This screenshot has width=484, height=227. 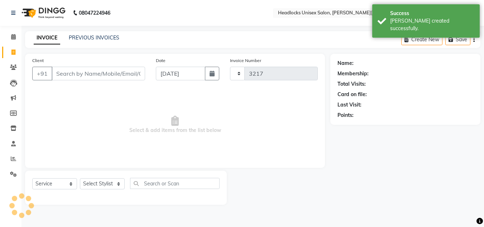 I want to click on div: Success, so click(x=432, y=13).